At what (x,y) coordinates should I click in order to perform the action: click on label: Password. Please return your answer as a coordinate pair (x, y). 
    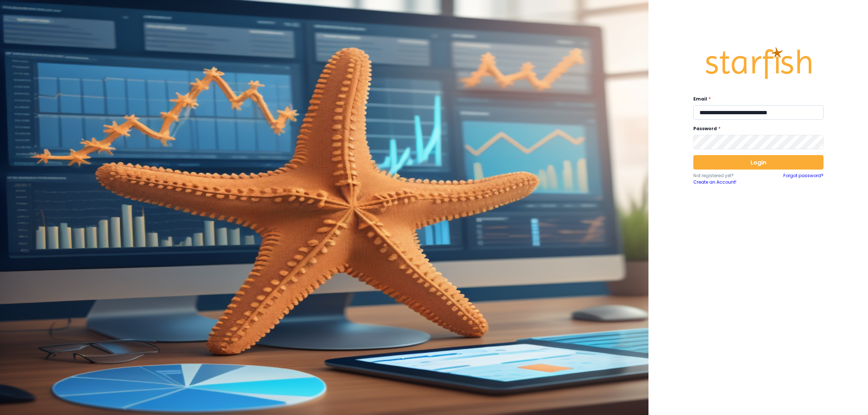
    Looking at the image, I should click on (756, 129).